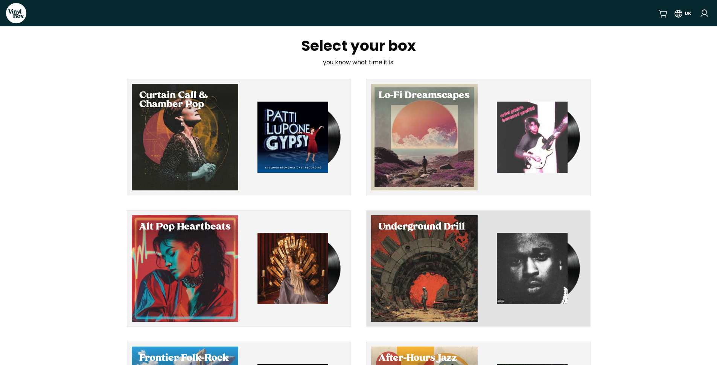 Image resolution: width=717 pixels, height=365 pixels. Describe the element at coordinates (424, 96) in the screenshot. I see `h2: Lo-Fi Dreamscapes` at that location.